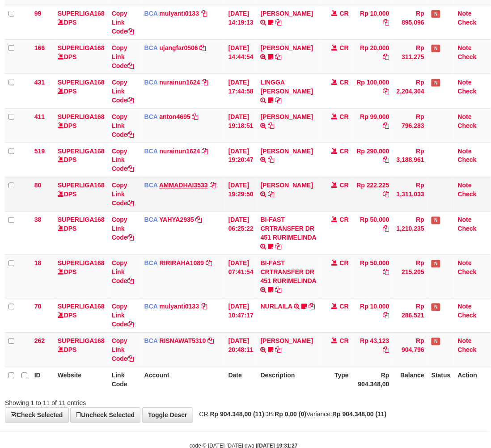  What do you see at coordinates (291, 414) in the screenshot?
I see `strong: Rp 0,00 (0)` at bounding box center [291, 414].